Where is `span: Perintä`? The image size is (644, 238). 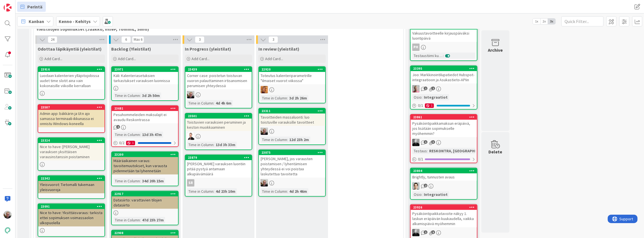
span: Perintä is located at coordinates (35, 7).